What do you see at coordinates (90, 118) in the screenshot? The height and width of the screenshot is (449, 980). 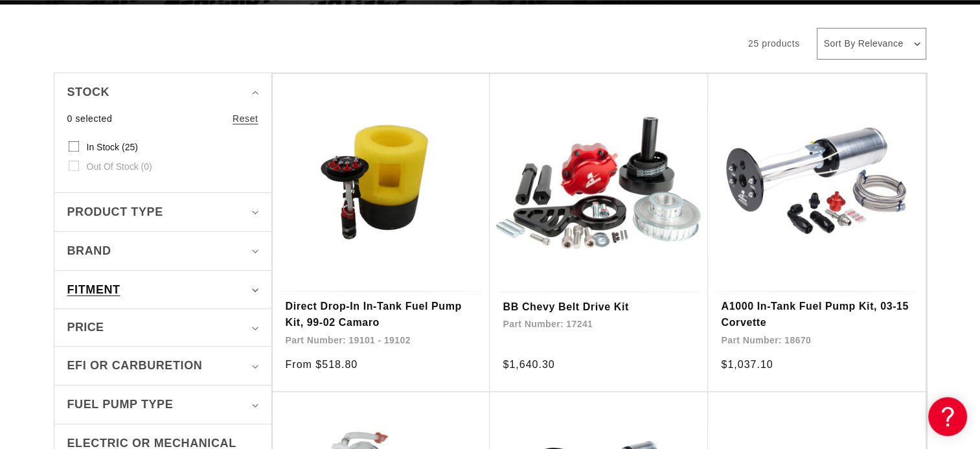 I see `span: 0 selected` at bounding box center [90, 118].